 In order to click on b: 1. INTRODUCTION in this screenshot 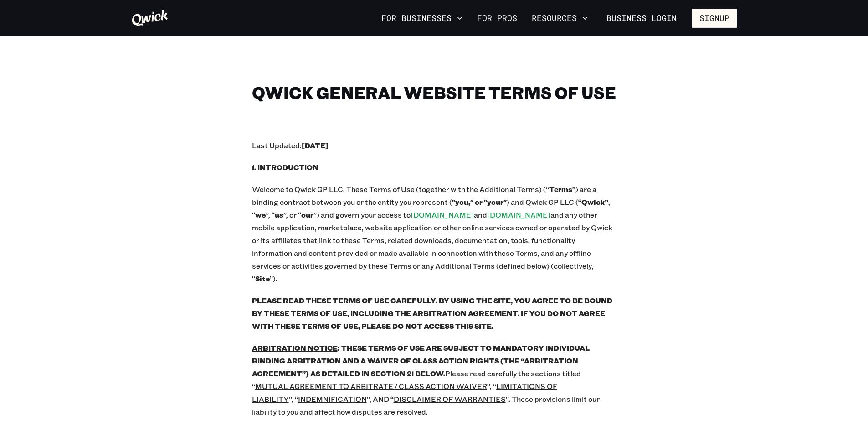, I will do `click(285, 167)`.